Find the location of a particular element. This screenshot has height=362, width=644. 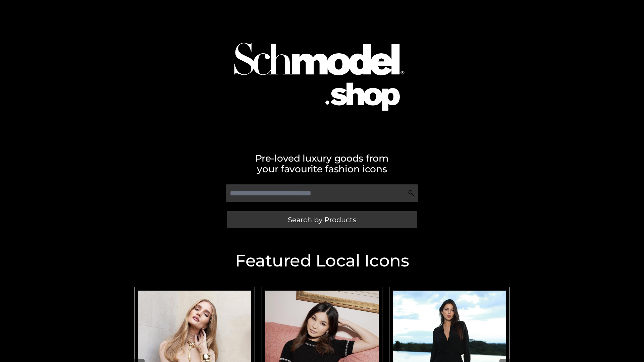

h2: Pre-loved luxury goods from your favourite fashion icons is located at coordinates (322, 164).